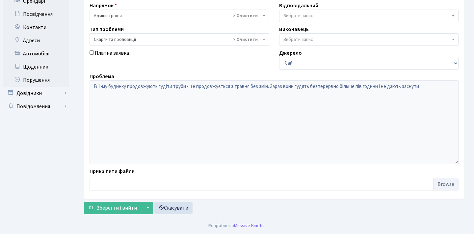 This screenshot has width=474, height=234. I want to click on button: Зберегти і вийти, so click(113, 208).